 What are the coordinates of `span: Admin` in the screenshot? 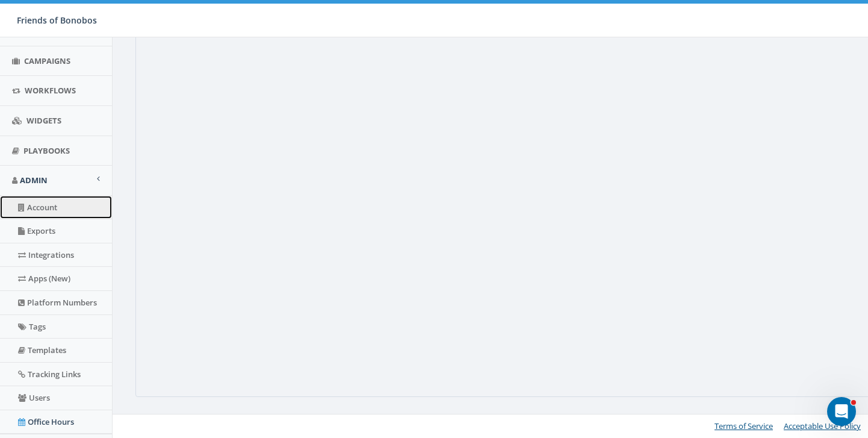 It's located at (33, 180).